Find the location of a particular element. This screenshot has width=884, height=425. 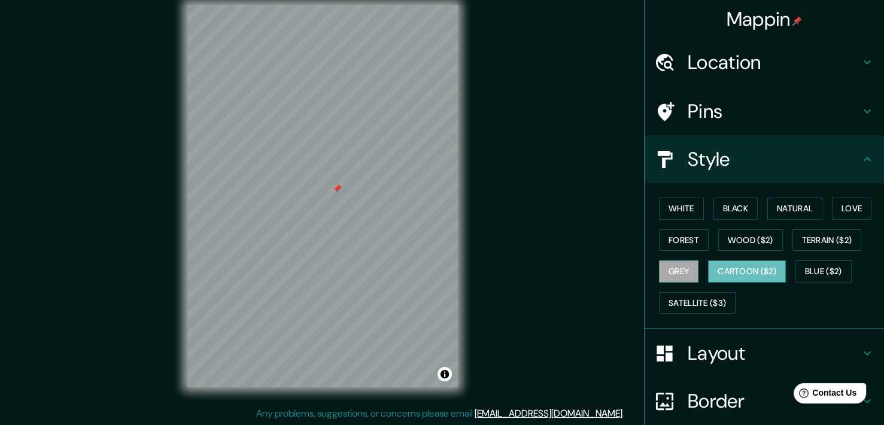

img: pin-icon.png is located at coordinates (797, 21).